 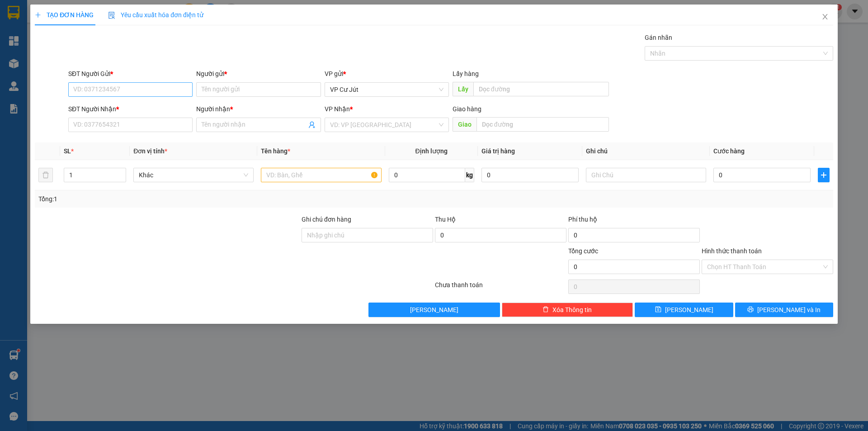 I want to click on span: Giá trị hàng, so click(x=498, y=151).